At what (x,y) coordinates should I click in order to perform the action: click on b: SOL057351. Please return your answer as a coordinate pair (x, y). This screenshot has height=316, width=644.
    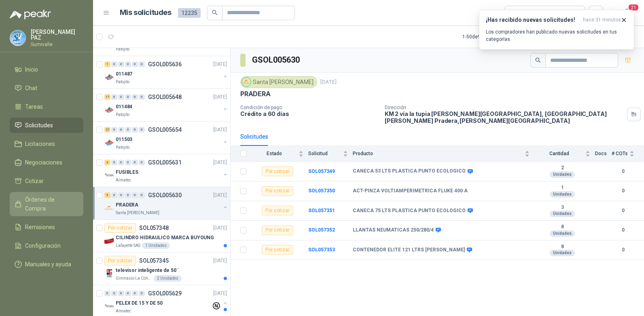
    Looking at the image, I should click on (322, 211).